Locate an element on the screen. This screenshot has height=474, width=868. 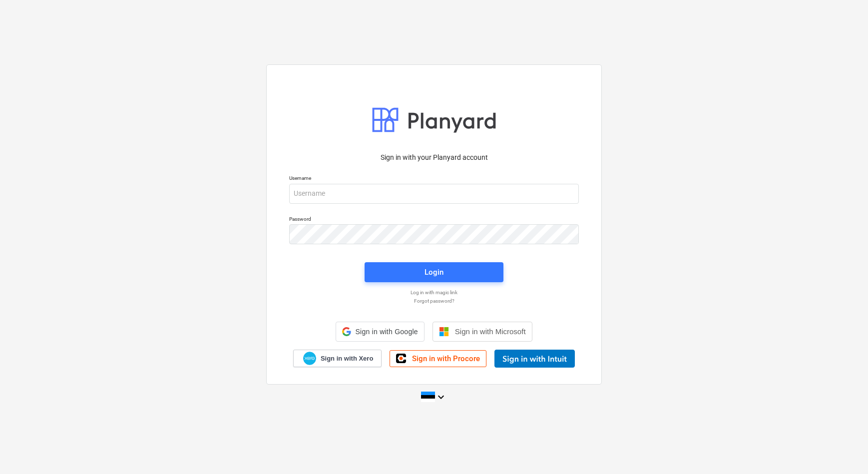
p: Password is located at coordinates (434, 220).